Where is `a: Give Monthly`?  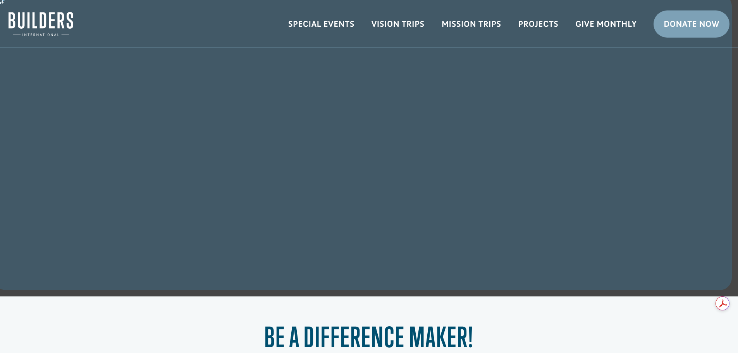 a: Give Monthly is located at coordinates (606, 24).